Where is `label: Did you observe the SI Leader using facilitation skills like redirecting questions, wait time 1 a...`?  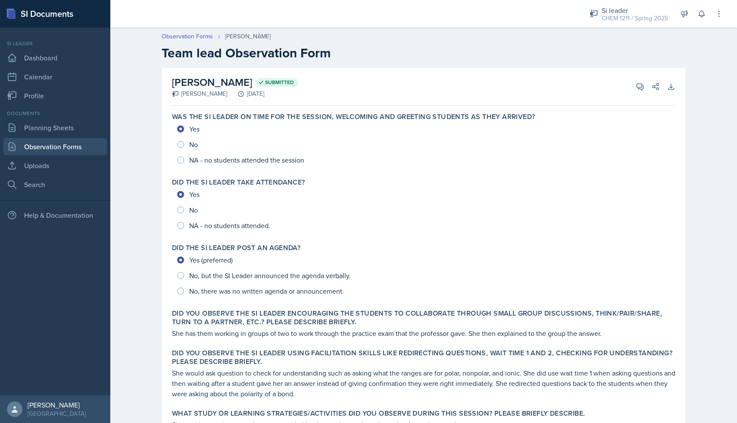
label: Did you observe the SI Leader using facilitation skills like redirecting questions, wait time 1 a... is located at coordinates (424, 357).